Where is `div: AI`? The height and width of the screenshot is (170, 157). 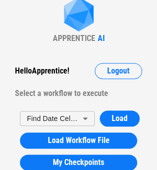 div: AI is located at coordinates (101, 38).